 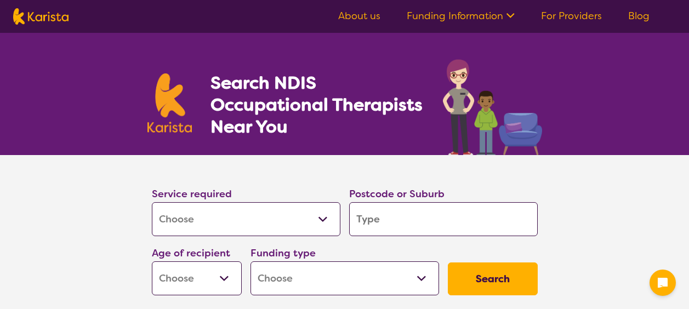 What do you see at coordinates (283, 253) in the screenshot?
I see `label: Funding type` at bounding box center [283, 253].